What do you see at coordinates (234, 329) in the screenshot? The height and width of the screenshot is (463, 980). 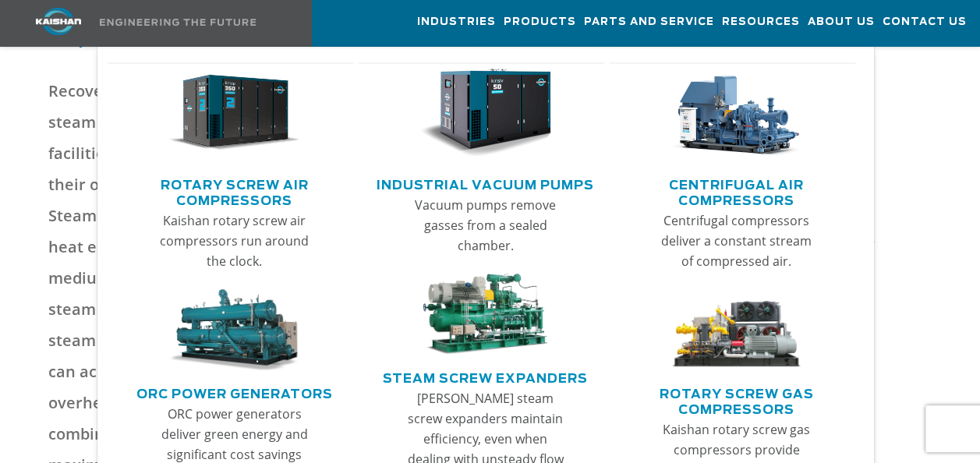 I see `img: thumb-ORC-Power-Generators` at bounding box center [234, 329].